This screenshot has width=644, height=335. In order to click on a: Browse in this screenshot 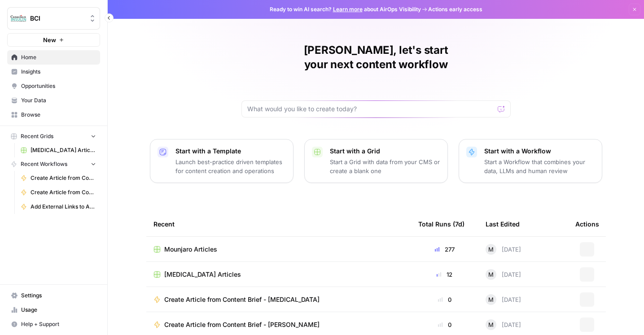, I will do `click(54, 115)`.